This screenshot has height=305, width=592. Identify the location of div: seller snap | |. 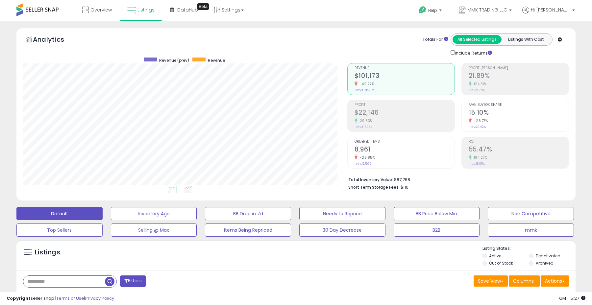
(60, 299).